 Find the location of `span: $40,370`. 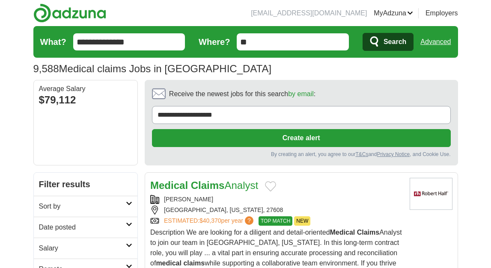

span: $40,370 is located at coordinates (210, 221).